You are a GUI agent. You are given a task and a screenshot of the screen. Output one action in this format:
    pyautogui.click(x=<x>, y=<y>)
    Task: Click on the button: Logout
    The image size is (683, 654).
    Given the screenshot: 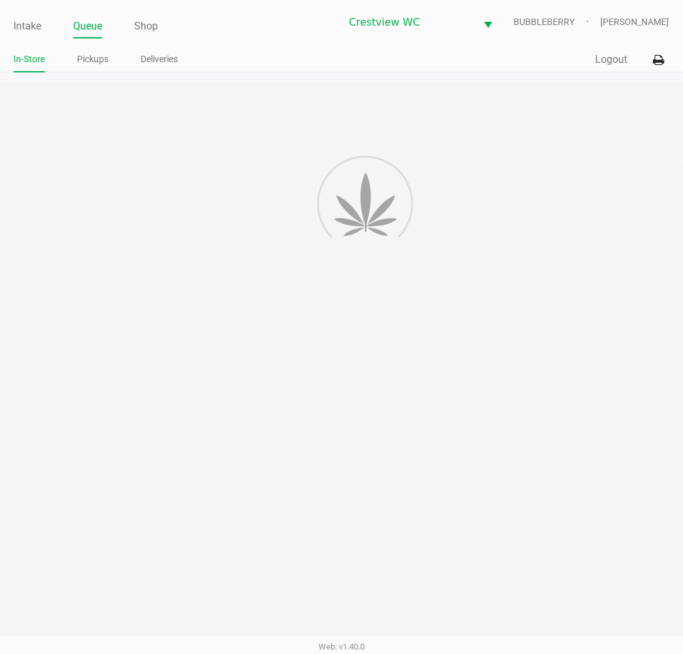 What is the action you would take?
    pyautogui.click(x=611, y=60)
    